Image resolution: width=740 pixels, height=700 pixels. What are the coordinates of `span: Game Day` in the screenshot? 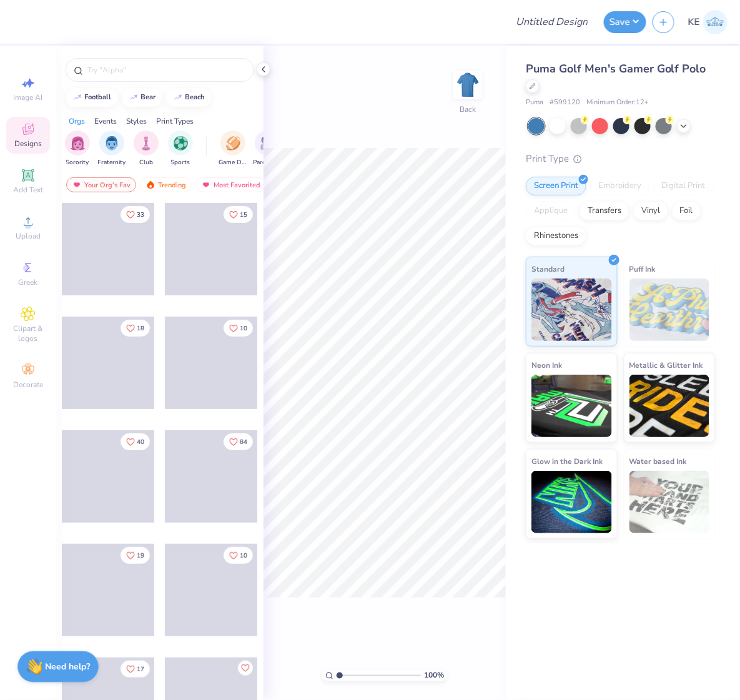 It's located at (233, 162).